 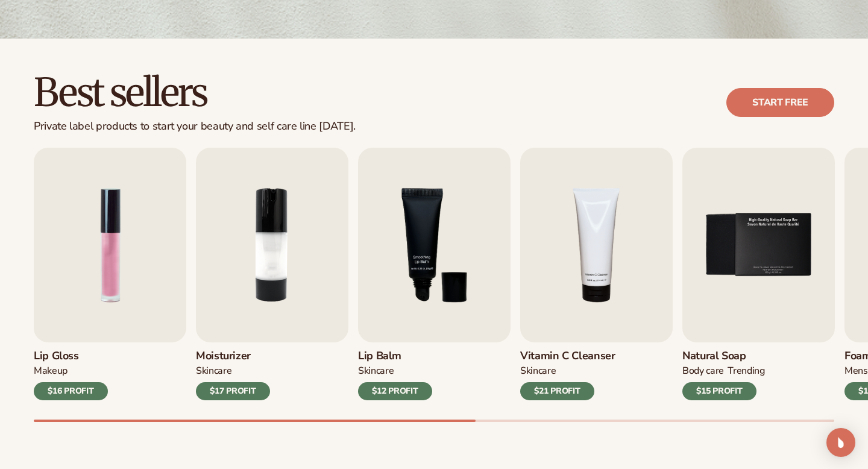 I want to click on div: mens, so click(x=856, y=371).